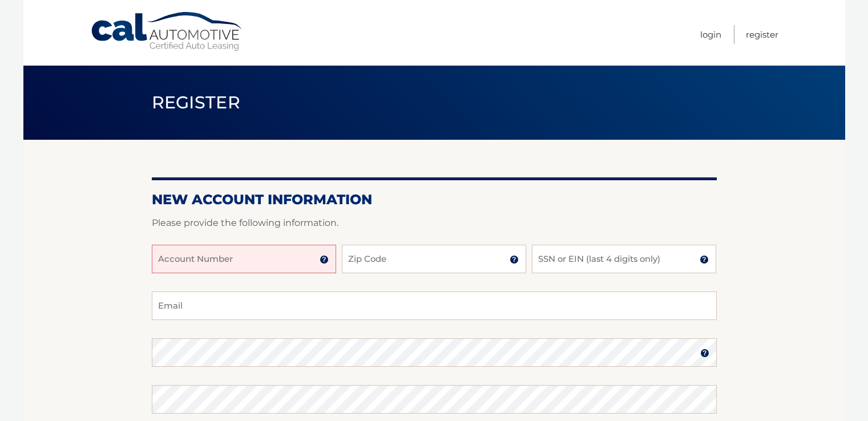 This screenshot has height=421, width=868. What do you see at coordinates (434, 306) in the screenshot?
I see `input: Email` at bounding box center [434, 306].